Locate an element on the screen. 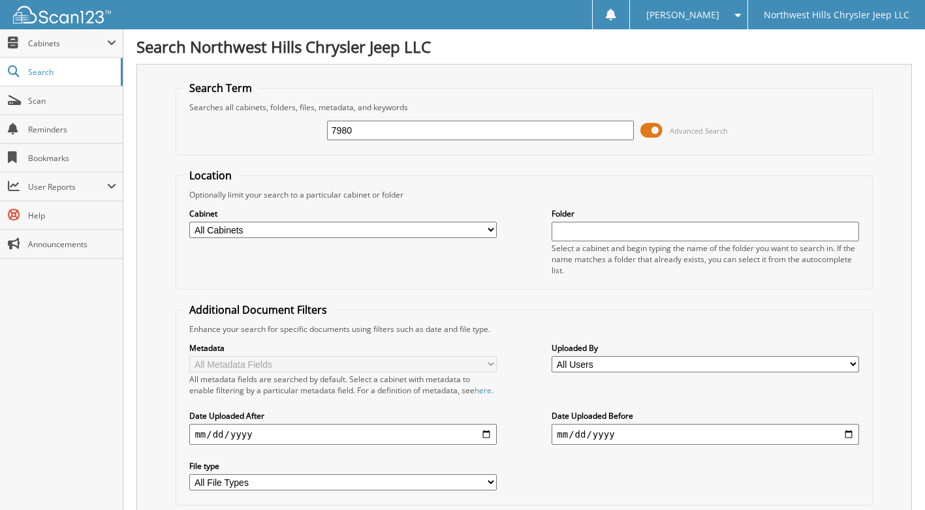  span: Help is located at coordinates (72, 215).